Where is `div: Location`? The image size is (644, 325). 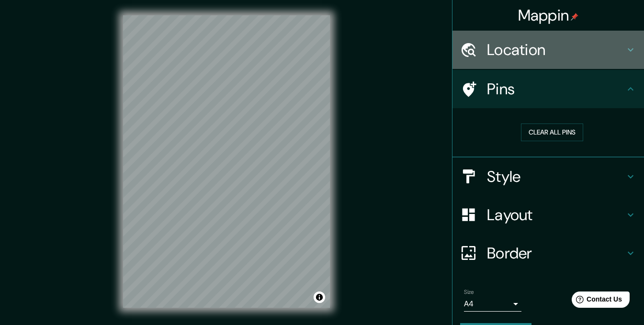 div: Location is located at coordinates (548, 49).